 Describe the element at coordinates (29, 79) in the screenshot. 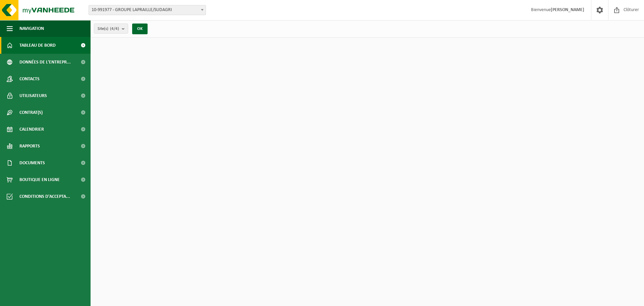

I see `span: Contacts` at that location.